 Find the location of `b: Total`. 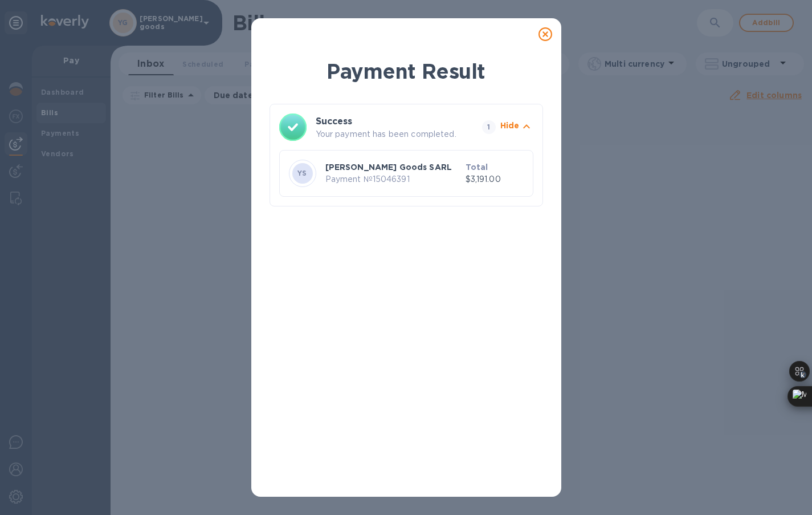

b: Total is located at coordinates (477, 167).